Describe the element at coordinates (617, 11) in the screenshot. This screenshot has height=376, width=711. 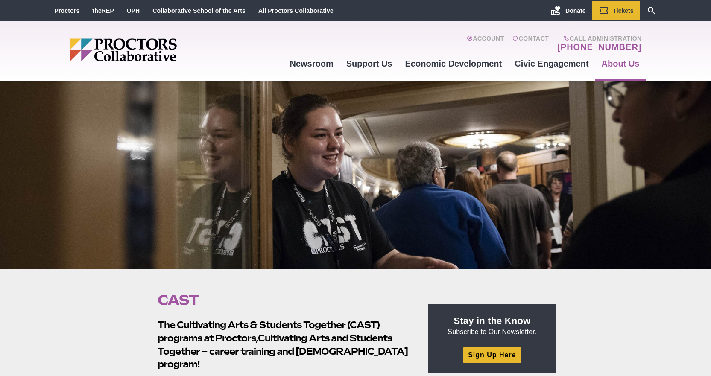
I see `a: Tickets` at that location.